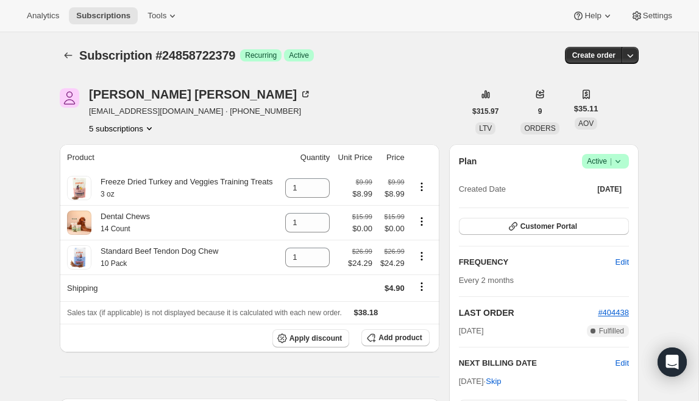 The image size is (699, 401). I want to click on span: Create order, so click(593, 55).